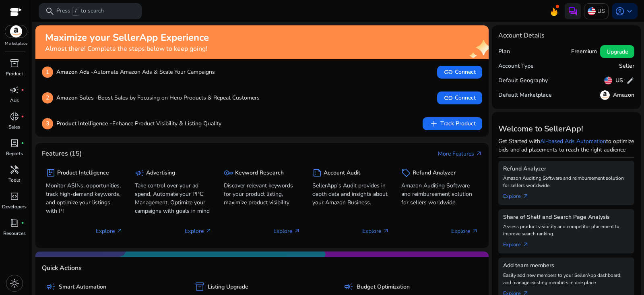 This screenshot has width=644, height=295. I want to click on span: summarize, so click(317, 173).